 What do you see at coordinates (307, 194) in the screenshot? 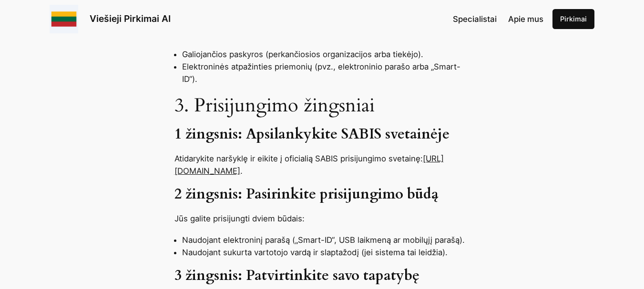
I see `strong: 2 žingsnis: Pasirinkite prisijungimo būdą` at bounding box center [307, 194].